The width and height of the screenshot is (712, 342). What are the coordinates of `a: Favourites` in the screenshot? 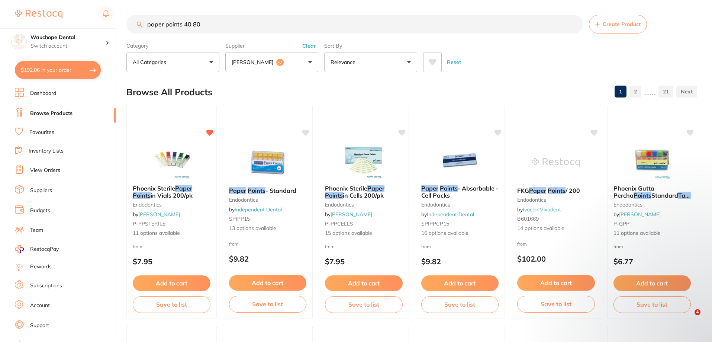 It's located at (42, 132).